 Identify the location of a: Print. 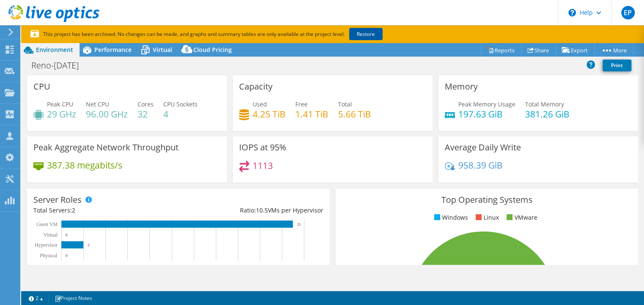
(617, 66).